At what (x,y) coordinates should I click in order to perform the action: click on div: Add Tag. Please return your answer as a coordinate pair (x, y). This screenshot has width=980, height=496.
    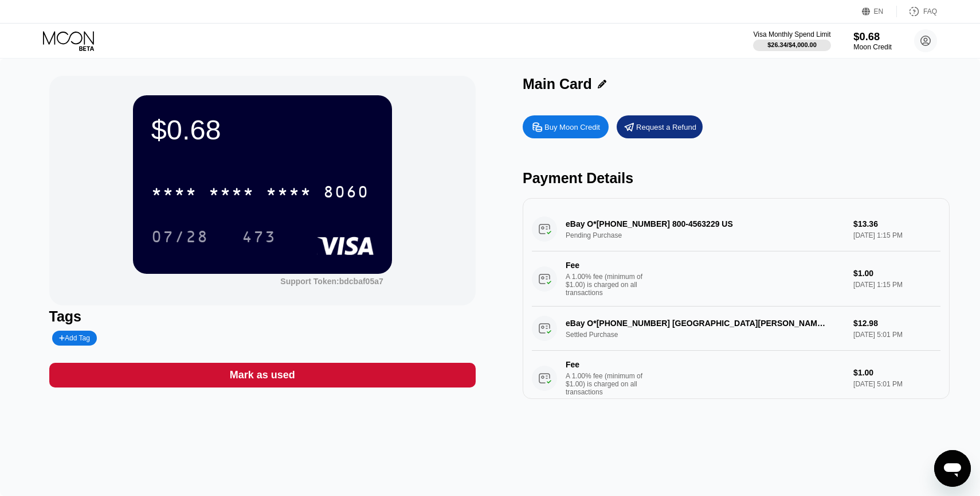
    Looking at the image, I should click on (75, 338).